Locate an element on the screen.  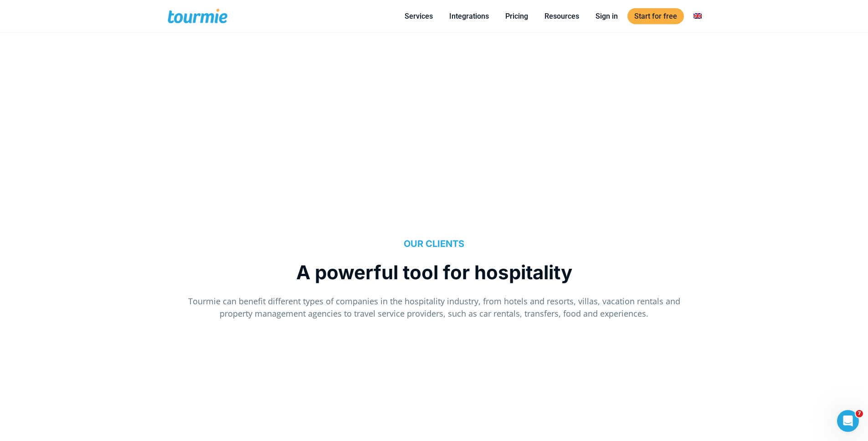
span: A powerful tool for hospitality is located at coordinates (434, 272).